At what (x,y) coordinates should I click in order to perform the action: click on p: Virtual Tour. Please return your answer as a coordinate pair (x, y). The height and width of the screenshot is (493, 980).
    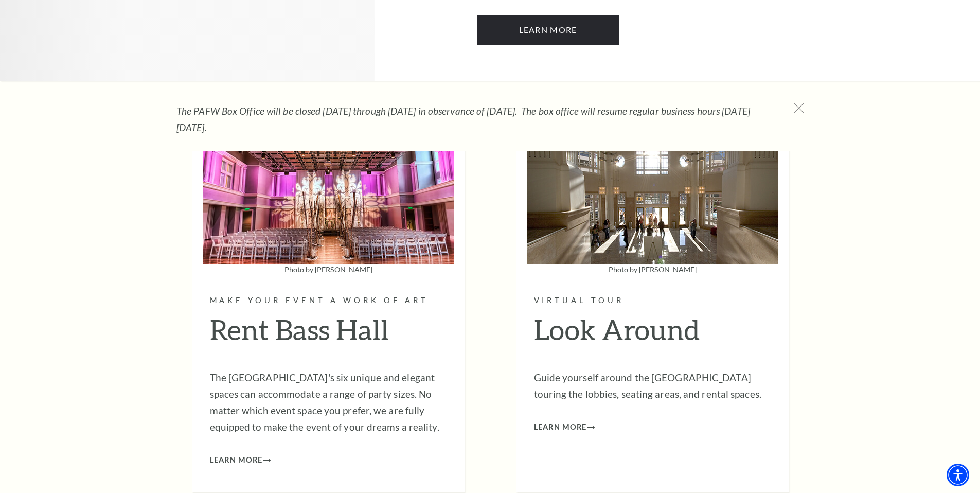
    Looking at the image, I should click on (652, 301).